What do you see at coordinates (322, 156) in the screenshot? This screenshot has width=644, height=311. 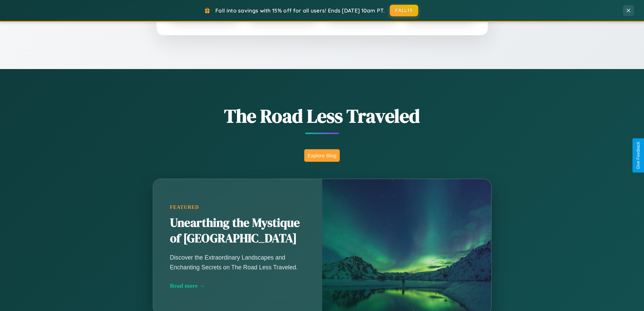 I see `button: Explore Blog` at bounding box center [322, 156].